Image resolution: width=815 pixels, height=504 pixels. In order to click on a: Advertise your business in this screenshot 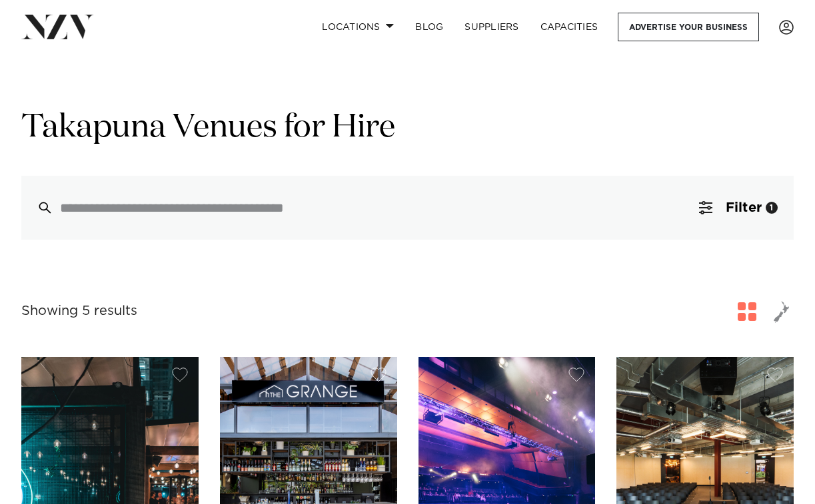, I will do `click(689, 27)`.